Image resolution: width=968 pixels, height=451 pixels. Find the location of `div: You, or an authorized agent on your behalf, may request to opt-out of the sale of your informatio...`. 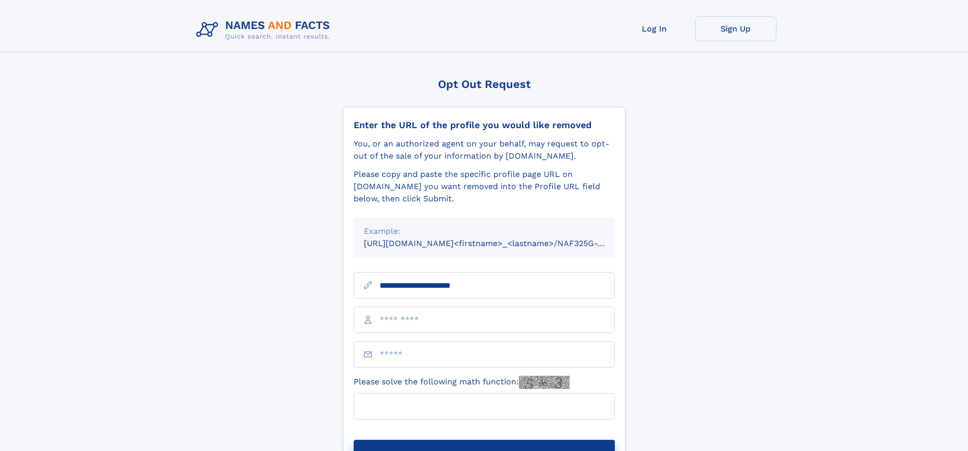

div: You, or an authorized agent on your behalf, may request to opt-out of the sale of your informatio... is located at coordinates (484, 150).